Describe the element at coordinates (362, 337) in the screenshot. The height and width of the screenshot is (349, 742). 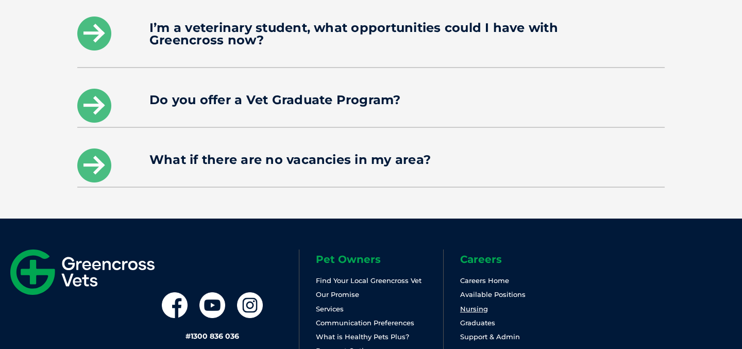
I see `a: What is Healthy Pets Plus?` at that location.